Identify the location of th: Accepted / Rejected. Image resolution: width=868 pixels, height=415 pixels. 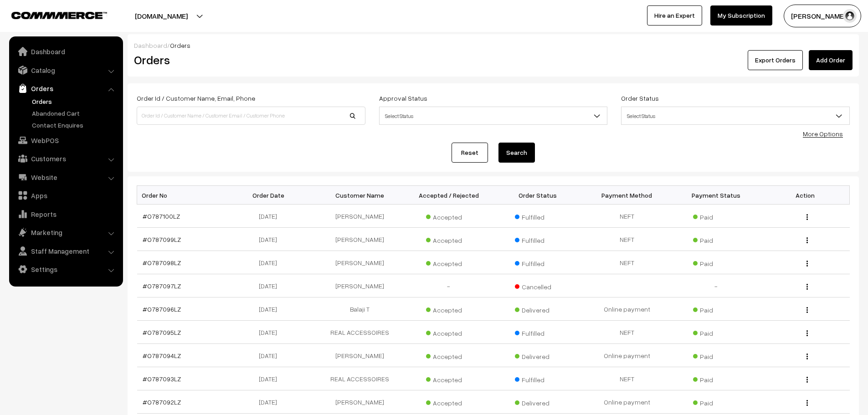
(449, 195).